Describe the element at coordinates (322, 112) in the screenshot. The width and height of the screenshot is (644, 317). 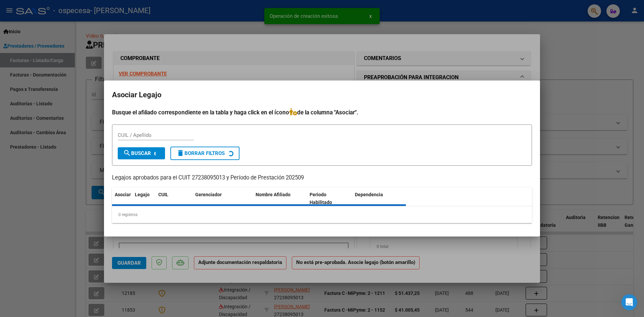
I see `h4: Busque el afiliado correspondiente en la tabla y haga click en el ícono de la columna "Asociar".` at that location.